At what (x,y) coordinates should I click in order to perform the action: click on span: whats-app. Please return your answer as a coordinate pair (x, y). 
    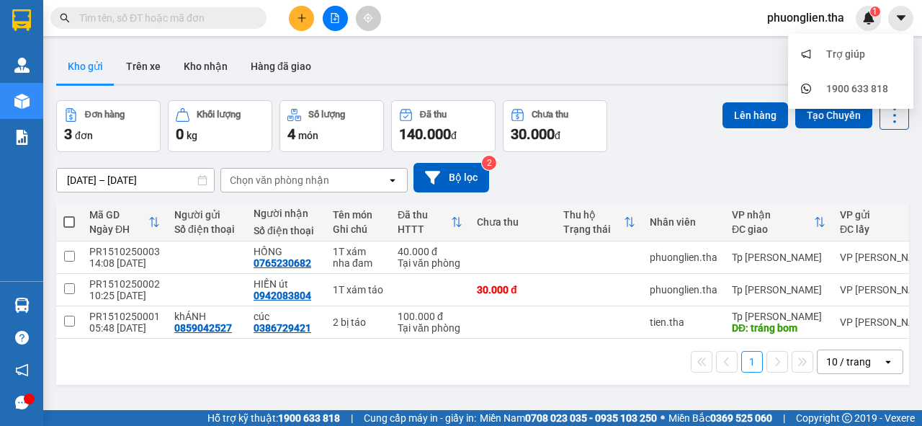
    Looking at the image, I should click on (806, 89).